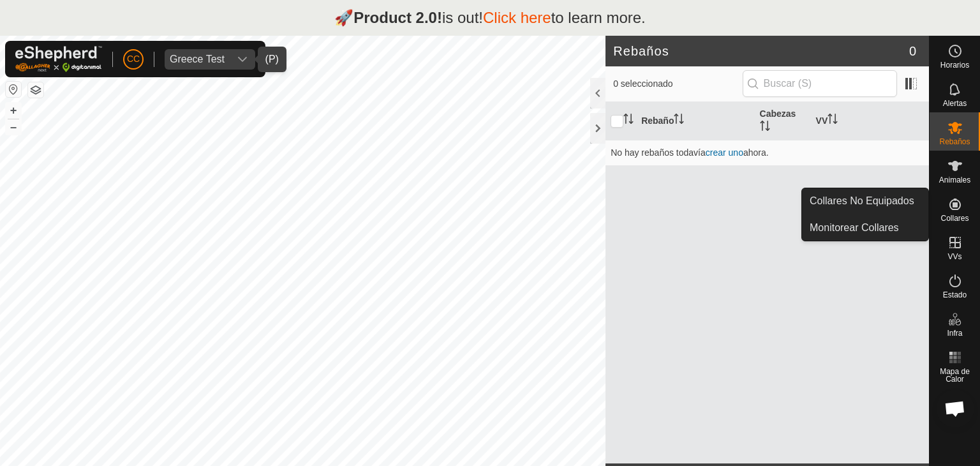  What do you see at coordinates (516, 18) in the screenshot?
I see `a: Click here` at bounding box center [516, 18].